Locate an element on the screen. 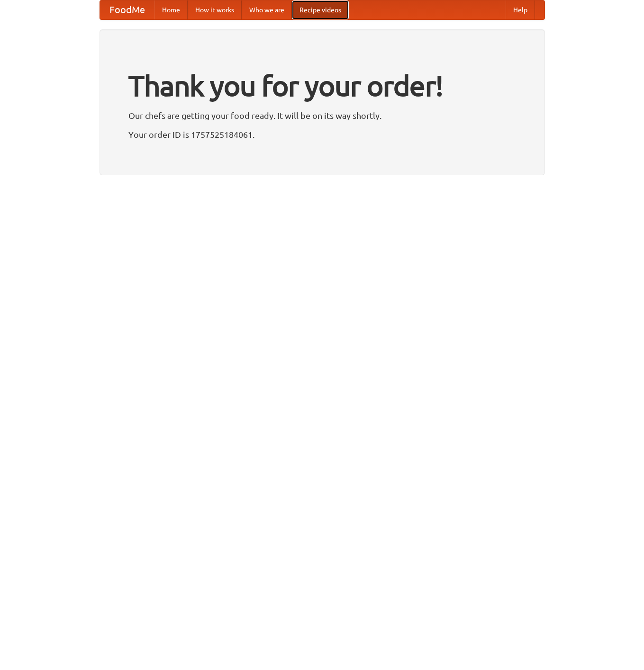  h1: Thank you for your order! is located at coordinates (322, 86).